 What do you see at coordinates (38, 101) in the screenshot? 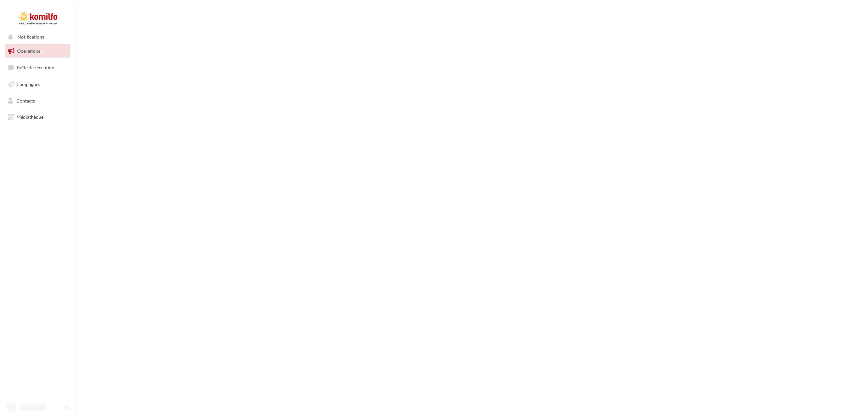
I see `a: Contacts` at bounding box center [38, 101].